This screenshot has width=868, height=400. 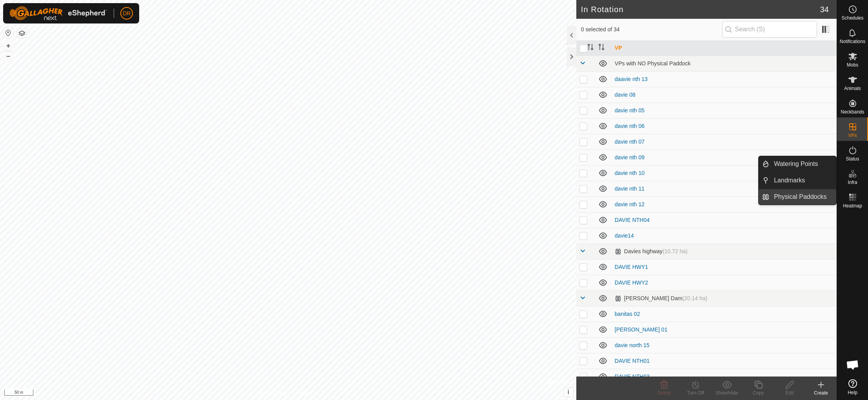 I want to click on a: Watering Points, so click(x=803, y=164).